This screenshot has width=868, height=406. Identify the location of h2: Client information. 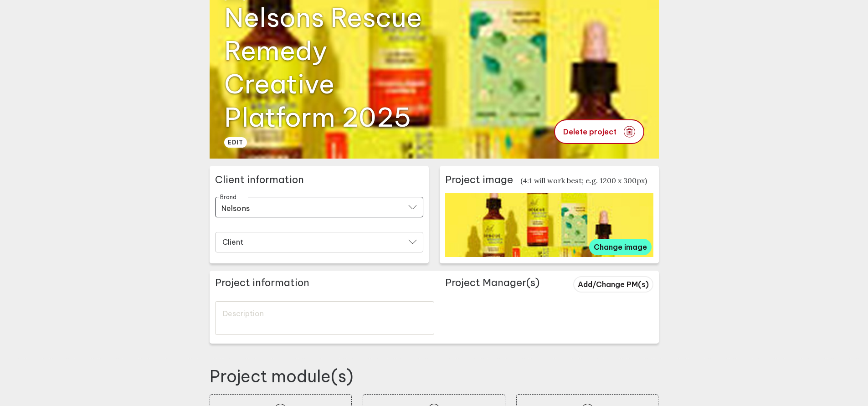
(319, 179).